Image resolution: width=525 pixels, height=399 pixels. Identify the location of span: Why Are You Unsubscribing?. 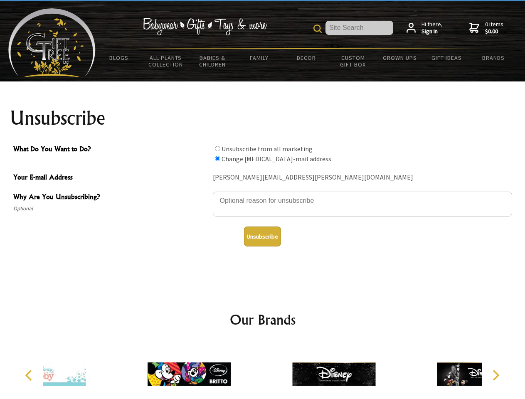
(111, 197).